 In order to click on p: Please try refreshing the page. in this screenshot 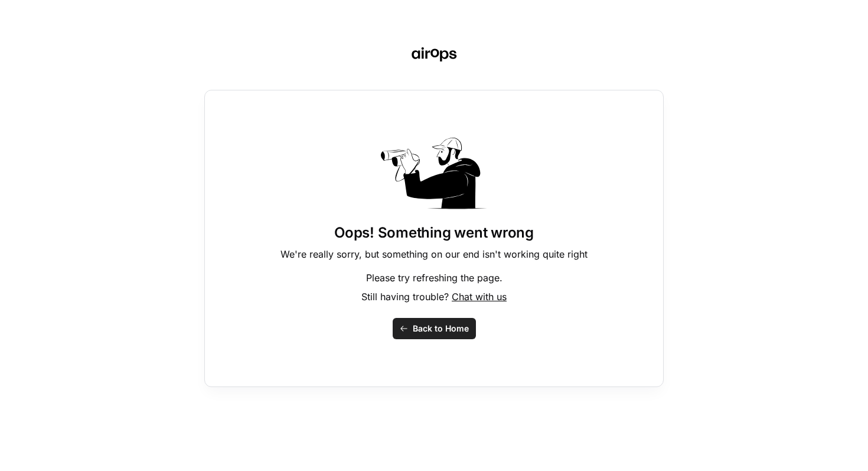, I will do `click(434, 278)`.